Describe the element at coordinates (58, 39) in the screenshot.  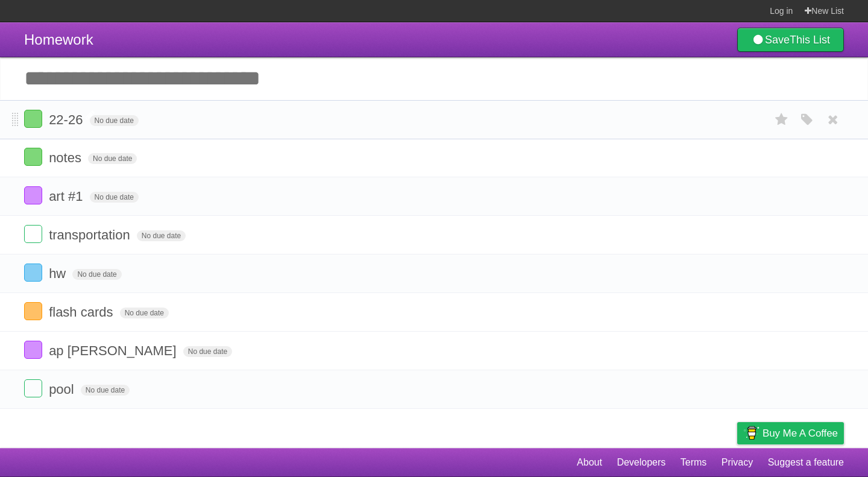
I see `span: Homework` at that location.